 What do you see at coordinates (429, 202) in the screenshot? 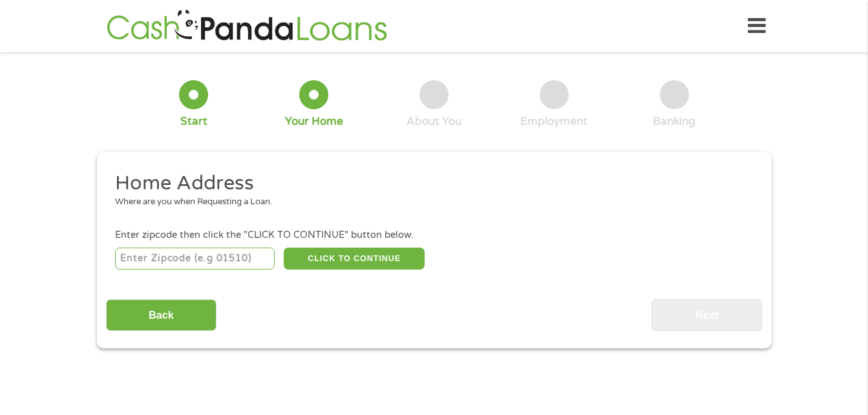
I see `div: Where are you when Requesting a Loan.` at bounding box center [429, 202].